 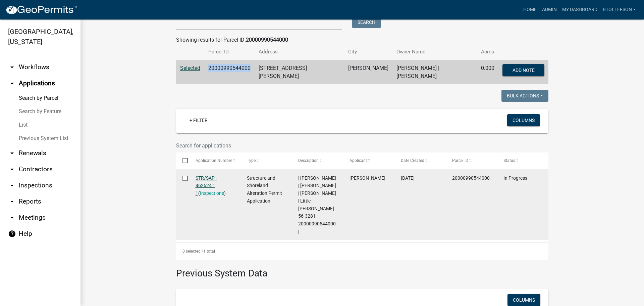 What do you see at coordinates (471, 161) in the screenshot?
I see `datatable-header-cell: Parcel ID` at bounding box center [471, 161].